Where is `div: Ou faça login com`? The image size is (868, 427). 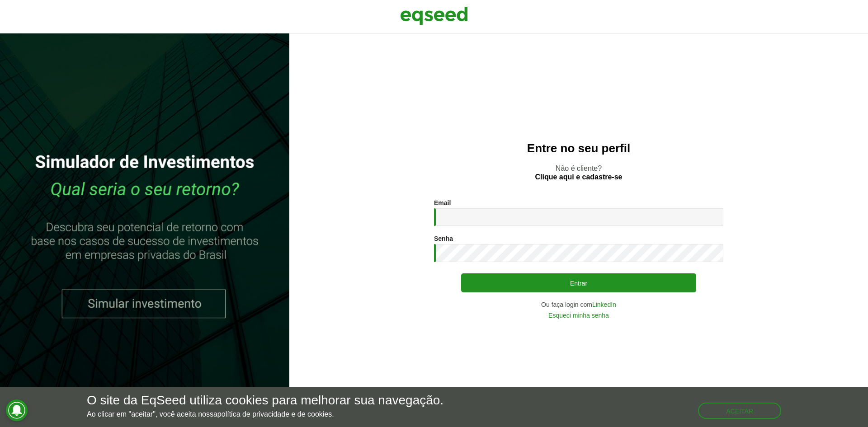 div: Ou faça login com is located at coordinates (579, 304).